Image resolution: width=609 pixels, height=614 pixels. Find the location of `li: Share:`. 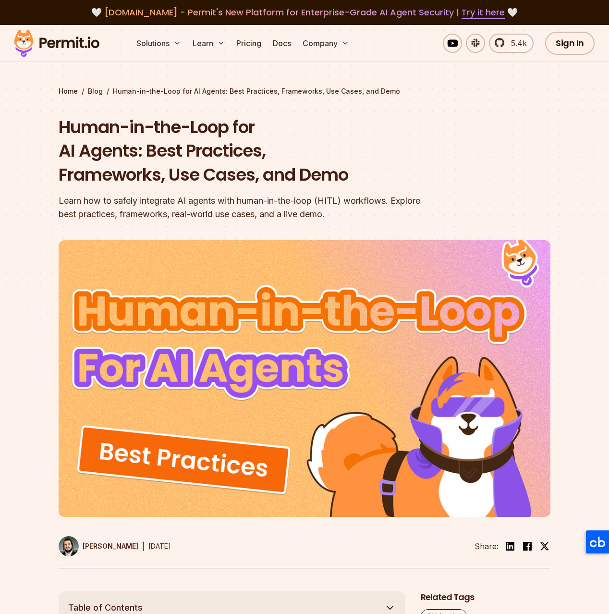

li: Share: is located at coordinates (486, 546).